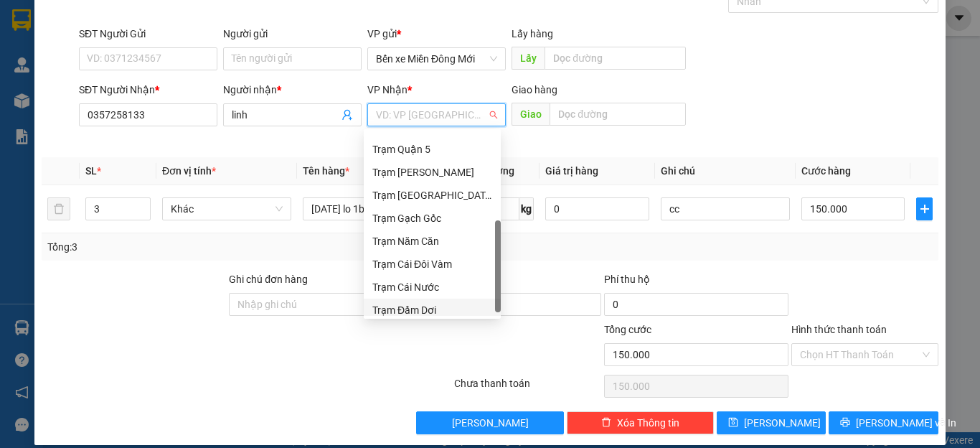 The height and width of the screenshot is (448, 980). Describe the element at coordinates (535, 89) in the screenshot. I see `span: Giao hàng` at that location.